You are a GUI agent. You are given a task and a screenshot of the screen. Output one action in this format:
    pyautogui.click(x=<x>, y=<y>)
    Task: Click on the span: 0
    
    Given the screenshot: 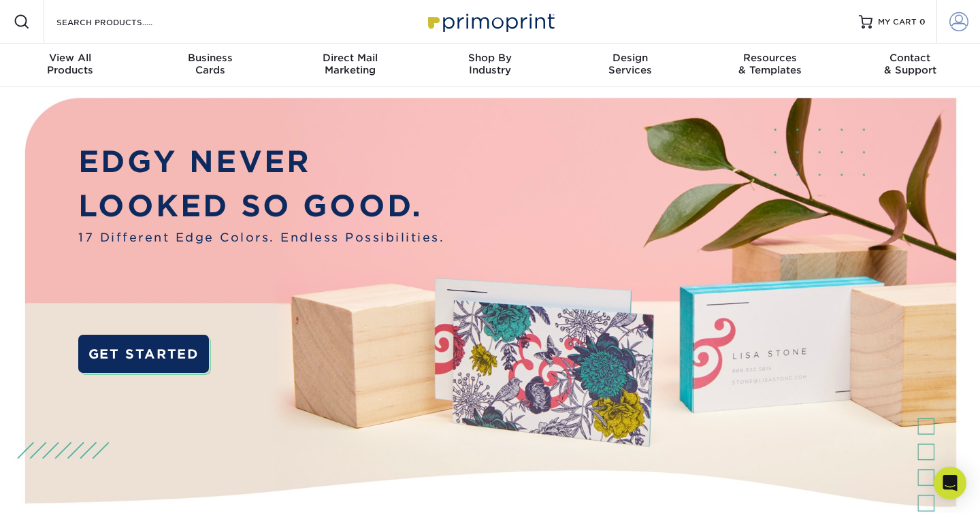 What is the action you would take?
    pyautogui.click(x=923, y=22)
    